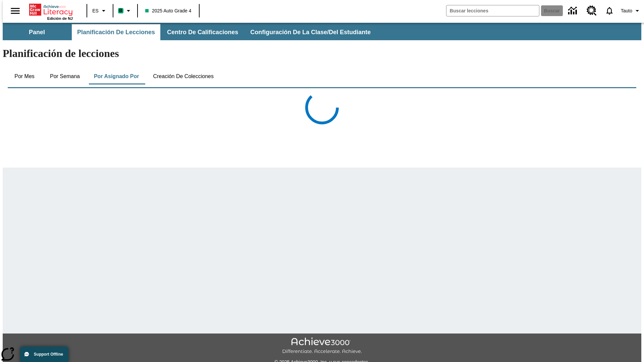 This screenshot has width=644, height=362. I want to click on span: Support Offline, so click(48, 354).